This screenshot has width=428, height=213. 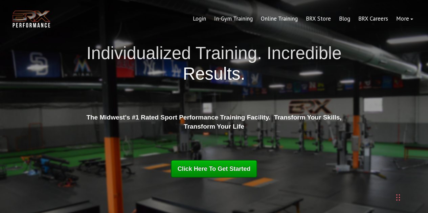 What do you see at coordinates (373, 19) in the screenshot?
I see `a: BRX Careers` at bounding box center [373, 19].